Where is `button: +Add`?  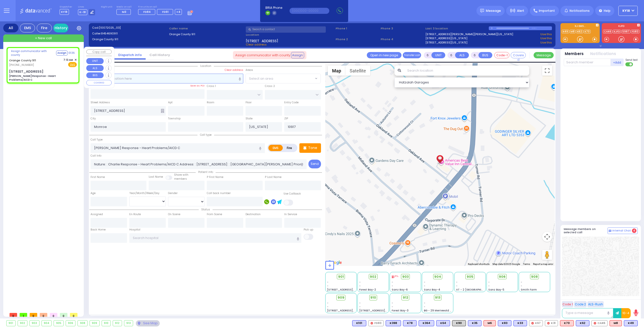 button: +Add is located at coordinates (618, 62).